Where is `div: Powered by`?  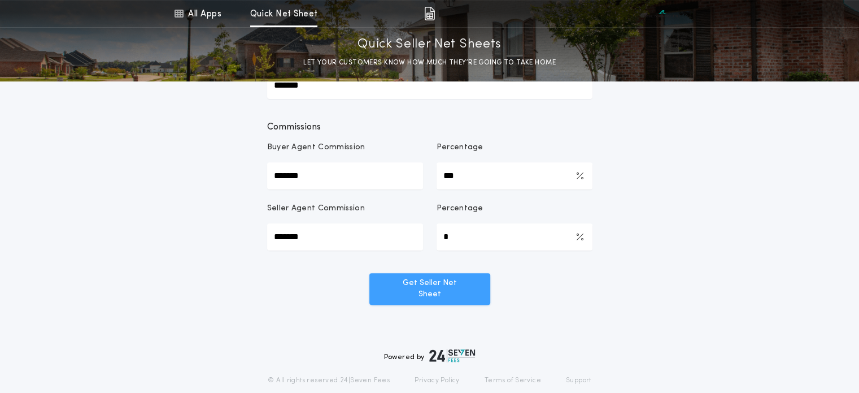 div: Powered by is located at coordinates (430, 355).